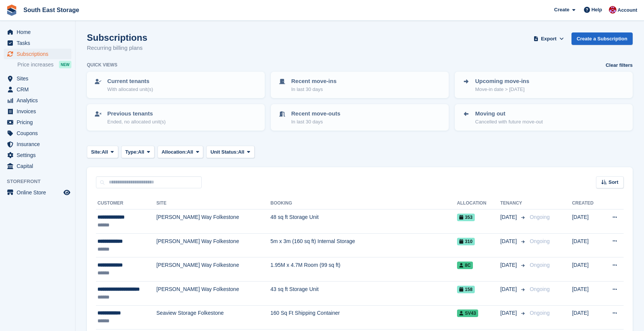  What do you see at coordinates (509, 114) in the screenshot?
I see `p: Moving out` at bounding box center [509, 114].